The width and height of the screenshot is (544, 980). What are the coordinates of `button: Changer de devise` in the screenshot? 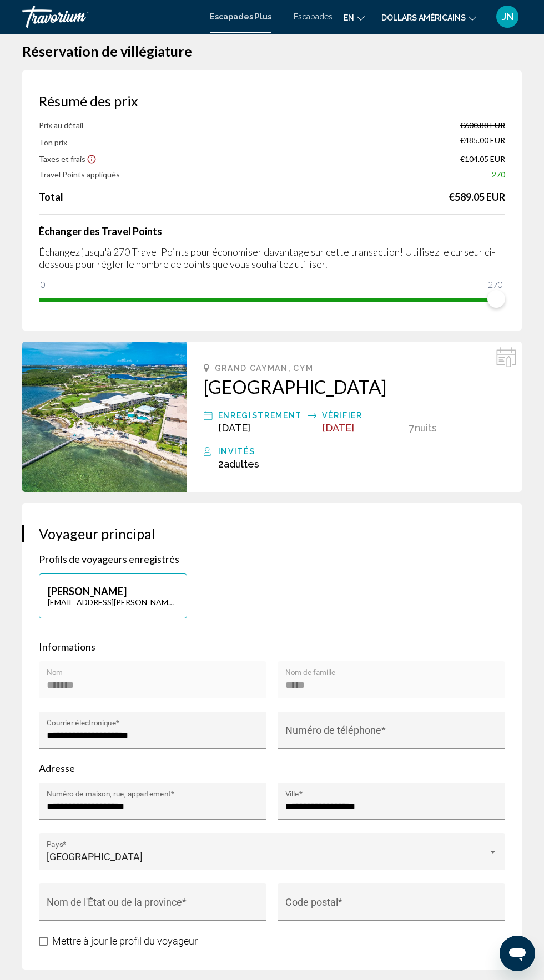 It's located at (429, 17).